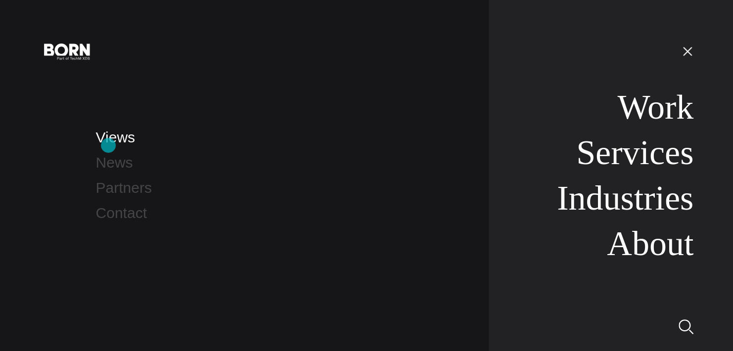  Describe the element at coordinates (686, 327) in the screenshot. I see `img: Search` at that location.